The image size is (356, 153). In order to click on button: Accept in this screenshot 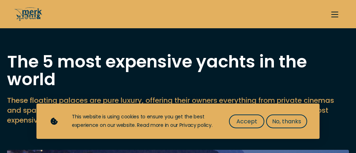, I will do `click(246, 121)`.